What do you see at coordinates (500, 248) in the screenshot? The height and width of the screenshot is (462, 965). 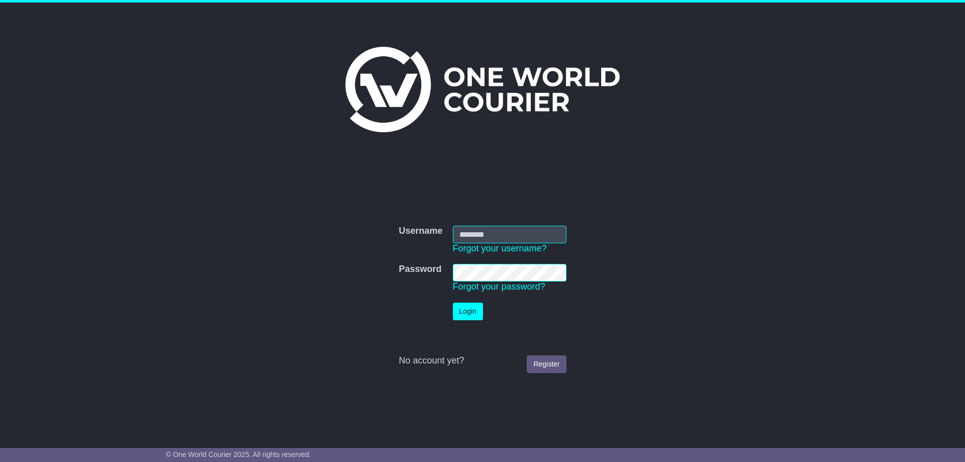 I see `a: Forgot your username?` at bounding box center [500, 248].